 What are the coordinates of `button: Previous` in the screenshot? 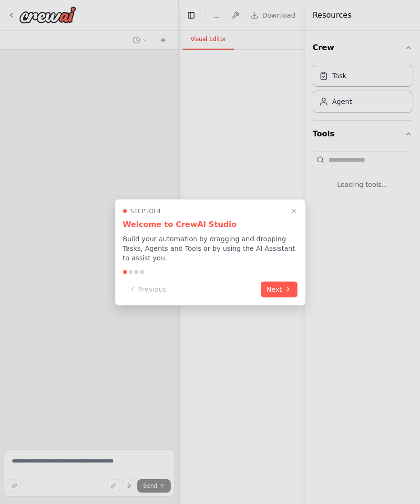 It's located at (148, 289).